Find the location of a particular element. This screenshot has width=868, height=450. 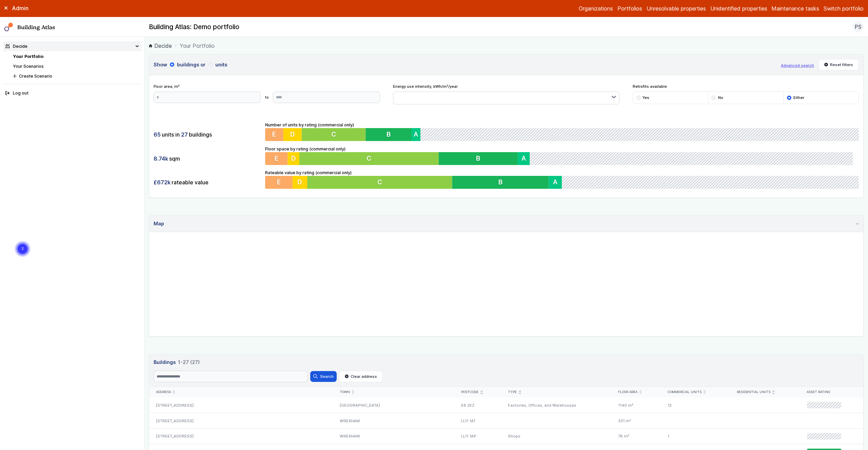

summary: Decide is located at coordinates (73, 46).